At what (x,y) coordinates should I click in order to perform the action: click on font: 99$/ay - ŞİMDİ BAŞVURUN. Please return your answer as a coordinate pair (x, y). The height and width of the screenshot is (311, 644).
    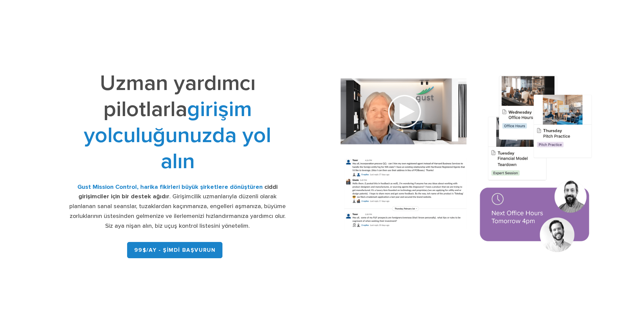
    Looking at the image, I should click on (175, 250).